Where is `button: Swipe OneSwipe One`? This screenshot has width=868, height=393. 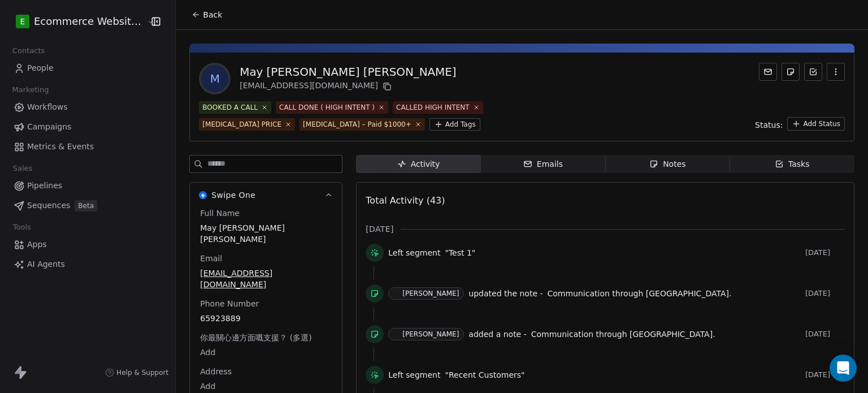 button: Swipe OneSwipe One is located at coordinates (265, 195).